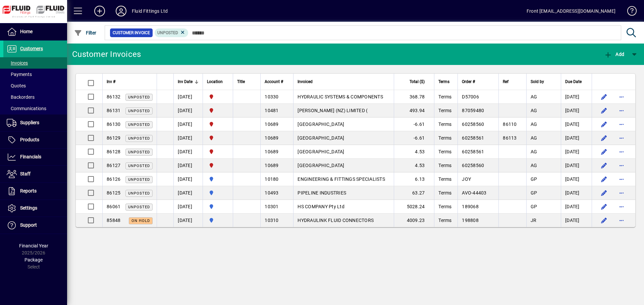 Image resolution: width=644 pixels, height=305 pixels. Describe the element at coordinates (35, 74) in the screenshot. I see `a: Payments` at that location.